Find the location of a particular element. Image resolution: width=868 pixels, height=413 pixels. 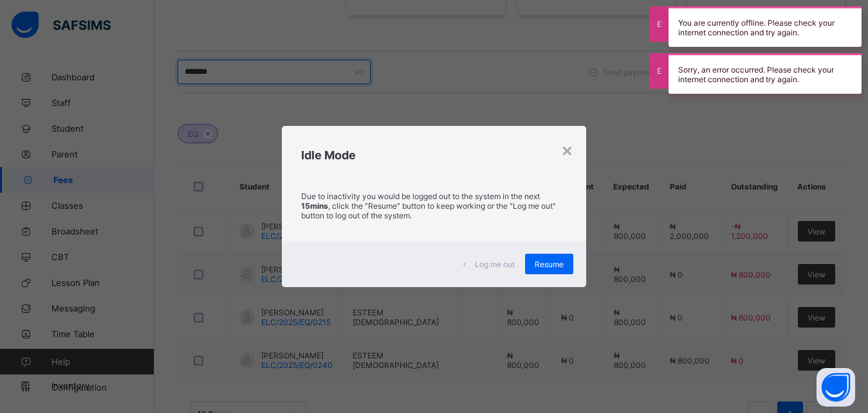

button: Open asap is located at coordinates (836, 388).